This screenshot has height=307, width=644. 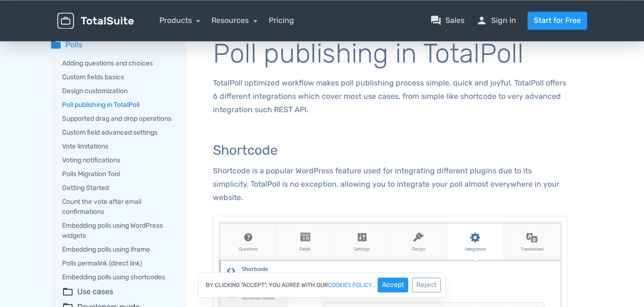 What do you see at coordinates (322, 285) in the screenshot?
I see `div: By clicking "Accept", you agree with our .` at bounding box center [322, 285].